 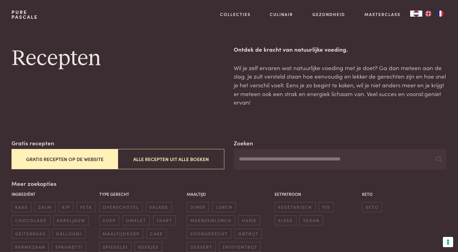 I want to click on span: feta, so click(x=86, y=207).